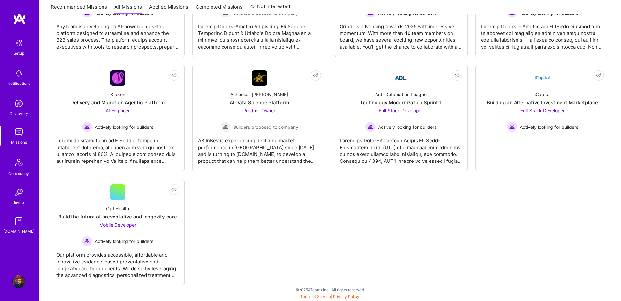  Describe the element at coordinates (226, 127) in the screenshot. I see `img: Builders proposed to company` at that location.